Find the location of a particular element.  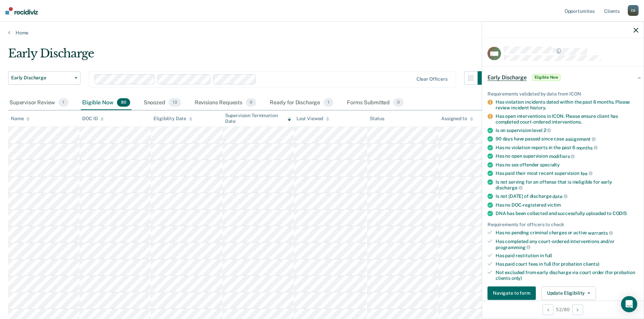

div: Requirements validated by data from ICON is located at coordinates (563, 94).